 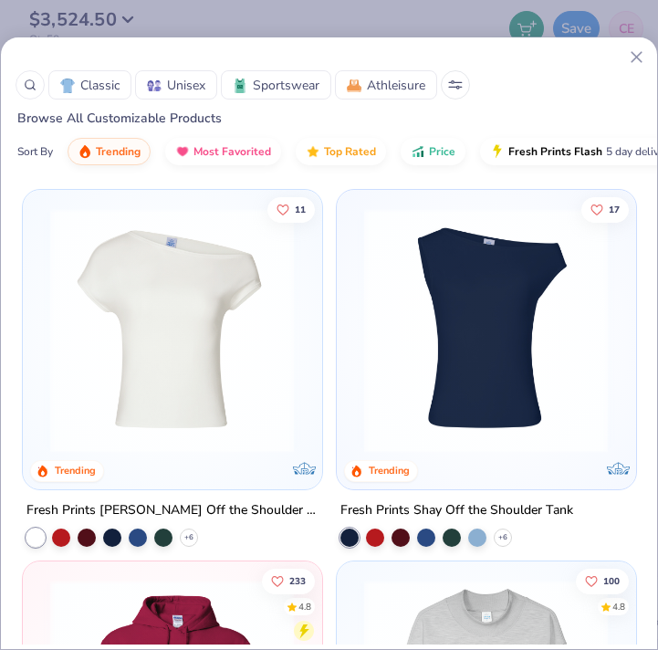 What do you see at coordinates (442, 152) in the screenshot?
I see `span: Price` at bounding box center [442, 152].